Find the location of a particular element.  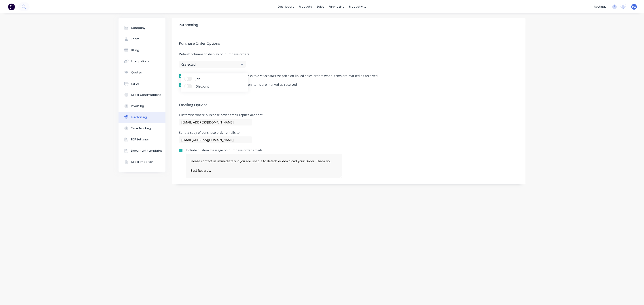

div: Document templates is located at coordinates (147, 151).